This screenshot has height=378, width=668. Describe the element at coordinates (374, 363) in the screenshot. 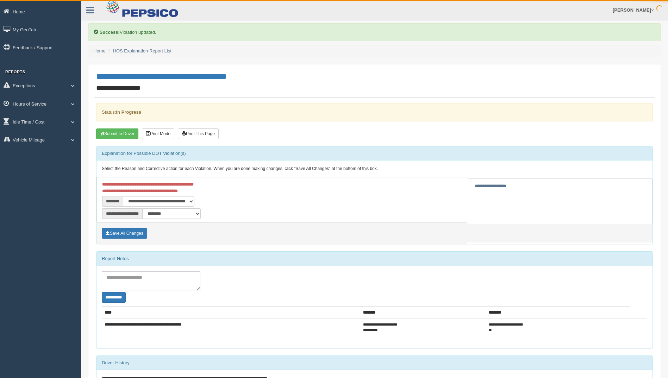

I see `div: Driver History` at that location.